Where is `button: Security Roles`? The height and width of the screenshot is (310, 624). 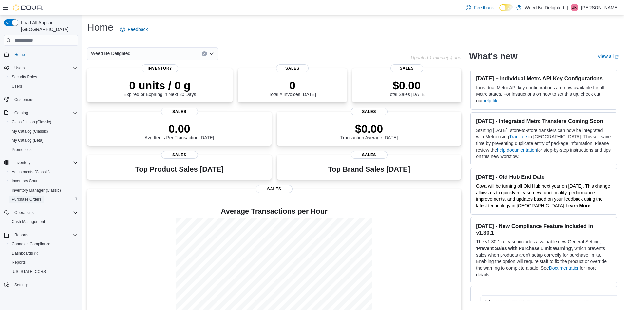 button: Security Roles is located at coordinates (44, 77).